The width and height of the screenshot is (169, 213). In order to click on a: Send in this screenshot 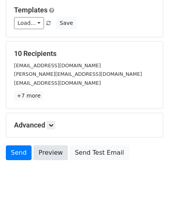, I will do `click(19, 153)`.